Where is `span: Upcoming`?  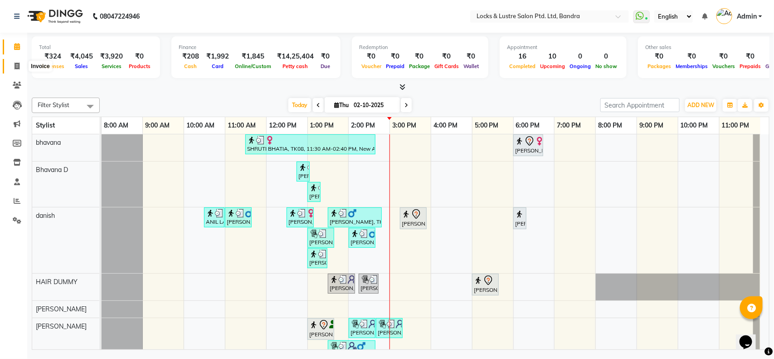
span: Upcoming is located at coordinates (552, 66).